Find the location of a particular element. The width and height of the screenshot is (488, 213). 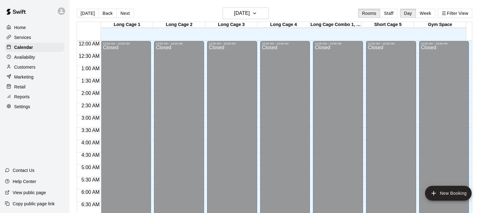

div: Reports is located at coordinates (35, 97).